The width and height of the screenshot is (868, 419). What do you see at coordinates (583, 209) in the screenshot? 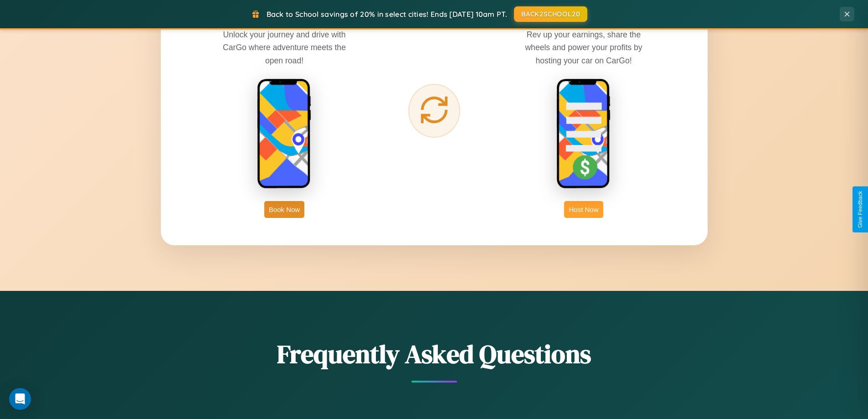
I see `button: Host Now` at bounding box center [583, 209].